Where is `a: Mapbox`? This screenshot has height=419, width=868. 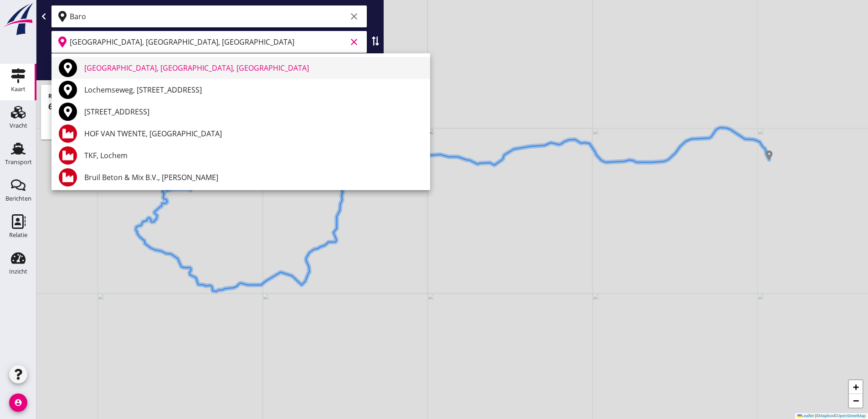 a: Mapbox is located at coordinates (827, 416).